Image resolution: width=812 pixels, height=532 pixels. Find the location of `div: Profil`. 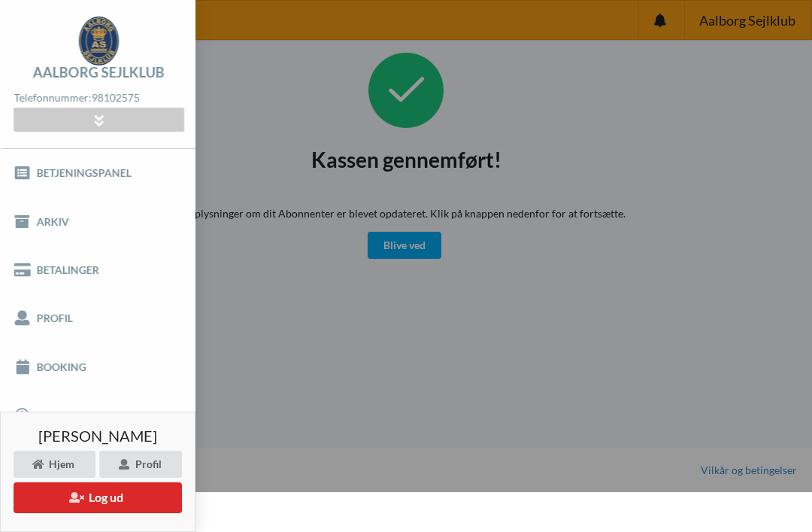

div: Profil is located at coordinates (140, 464).